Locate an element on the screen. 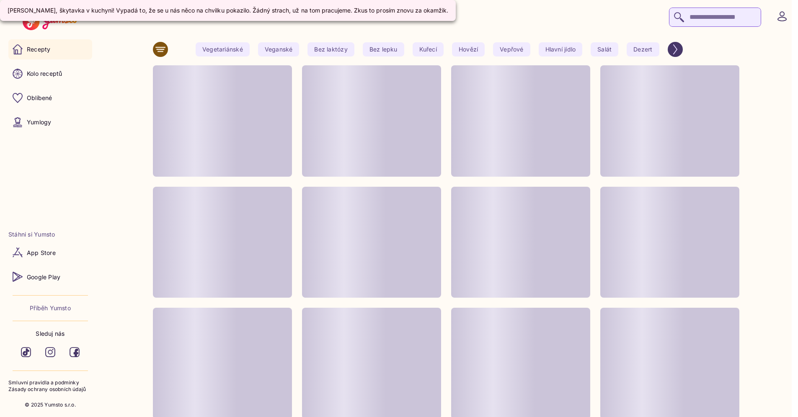 The image size is (798, 417). li: Stáhni si Yumsto is located at coordinates (50, 235).